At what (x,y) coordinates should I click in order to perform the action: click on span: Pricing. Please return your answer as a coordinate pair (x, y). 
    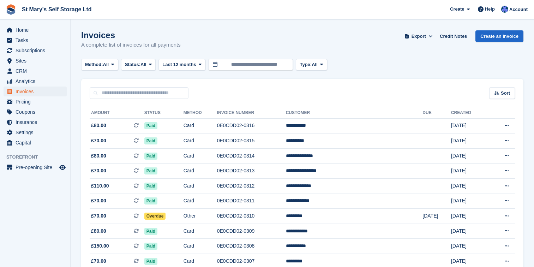
    Looking at the image, I should click on (37, 102).